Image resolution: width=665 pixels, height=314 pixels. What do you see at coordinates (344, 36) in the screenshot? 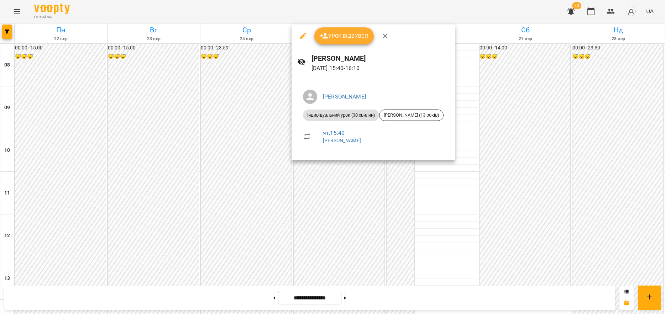
I see `button: Урок відбувся` at bounding box center [344, 36].